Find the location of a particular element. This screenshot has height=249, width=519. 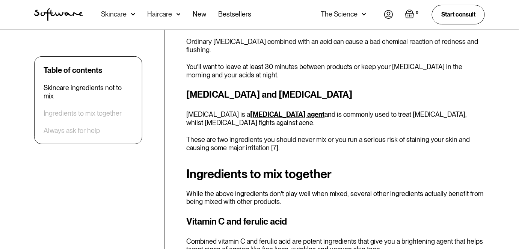

div: 0 is located at coordinates (417, 13).